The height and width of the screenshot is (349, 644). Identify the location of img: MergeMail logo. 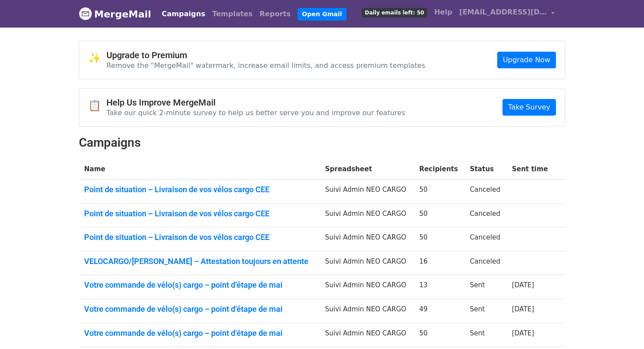
(85, 13).